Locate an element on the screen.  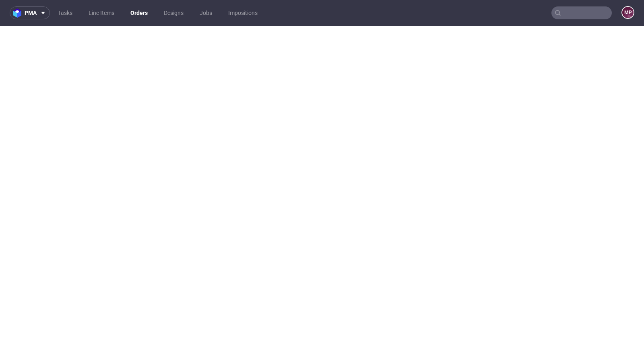
a: Jobs is located at coordinates (206, 13).